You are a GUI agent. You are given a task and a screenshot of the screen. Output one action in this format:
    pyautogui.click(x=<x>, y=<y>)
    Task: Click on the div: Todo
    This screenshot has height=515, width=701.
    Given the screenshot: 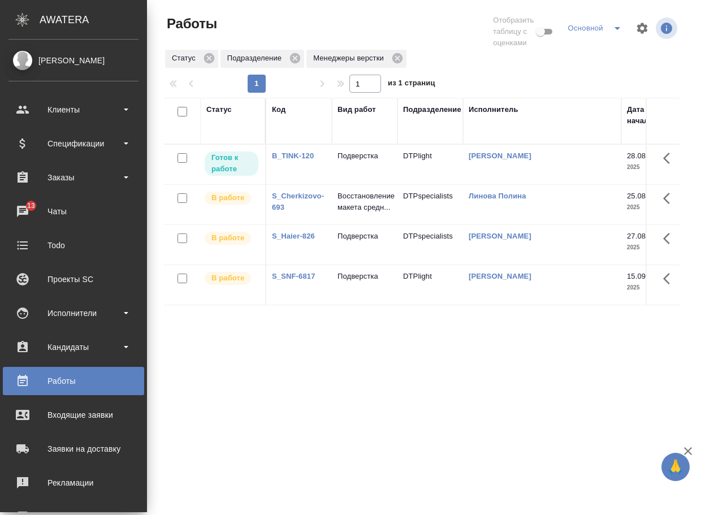 What is the action you would take?
    pyautogui.click(x=74, y=245)
    